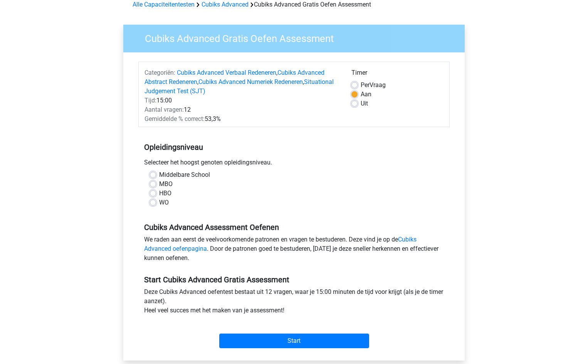 This screenshot has height=364, width=588. I want to click on label: Uit, so click(364, 104).